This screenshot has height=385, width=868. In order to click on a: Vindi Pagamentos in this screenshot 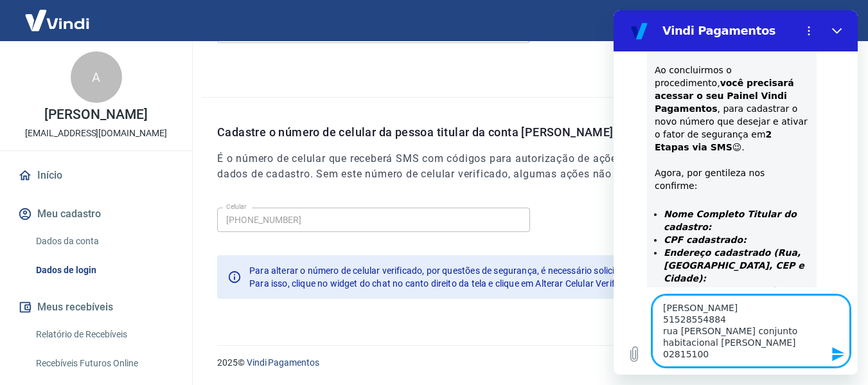, I will do `click(283, 363)`.